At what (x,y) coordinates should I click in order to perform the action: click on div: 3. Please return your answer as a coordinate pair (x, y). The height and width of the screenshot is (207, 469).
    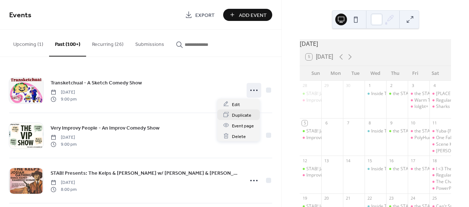
    Looking at the image, I should click on (413, 85).